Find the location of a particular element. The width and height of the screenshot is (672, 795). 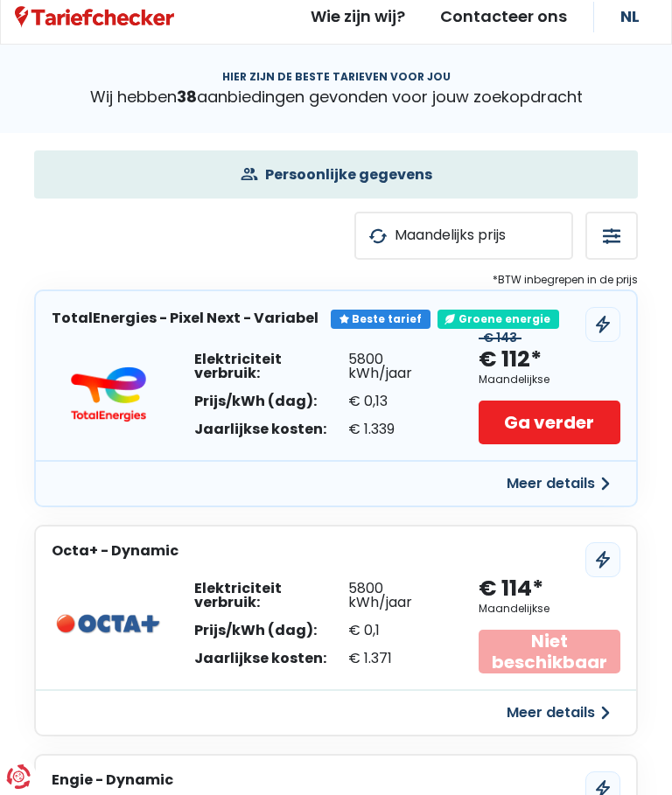

div: *BTW inbegrepen in de prijs is located at coordinates (336, 280).